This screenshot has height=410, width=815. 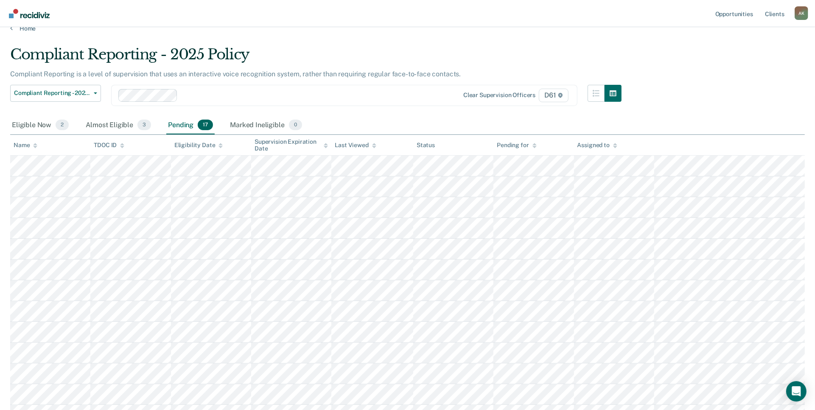 What do you see at coordinates (236, 74) in the screenshot?
I see `p: Compliant Reporting is a level of supervision that uses an interactive voice recognition system, ...` at bounding box center [236, 74].